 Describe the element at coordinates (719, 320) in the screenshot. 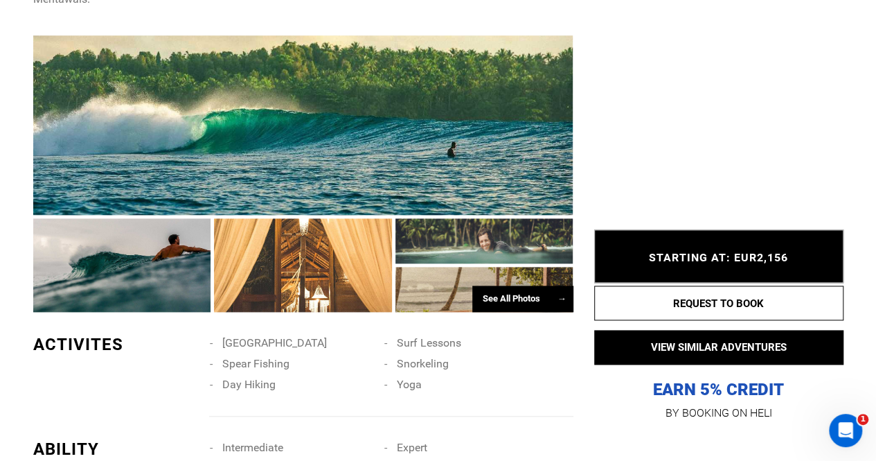

I see `p: EARN 5% CREDIT` at that location.